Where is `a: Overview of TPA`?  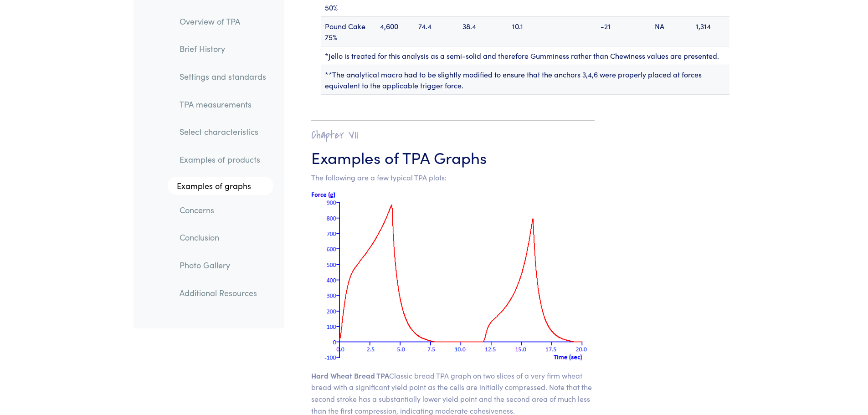 a: Overview of TPA is located at coordinates (223, 22).